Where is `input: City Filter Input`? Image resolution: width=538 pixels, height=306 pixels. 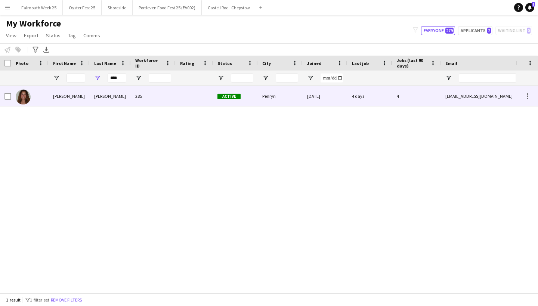
input: City Filter Input is located at coordinates (287, 78).